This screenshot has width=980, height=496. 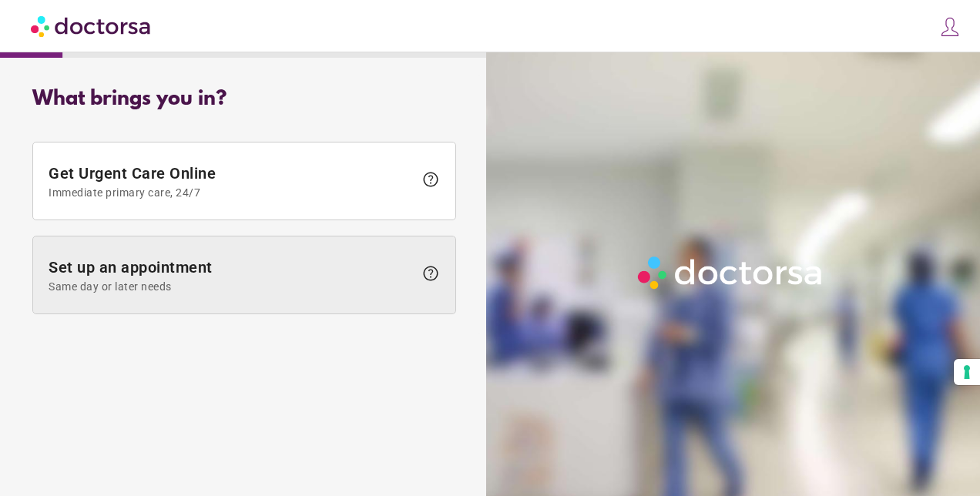 What do you see at coordinates (950, 27) in the screenshot?
I see `img: icons8-customer-100.png` at bounding box center [950, 27].